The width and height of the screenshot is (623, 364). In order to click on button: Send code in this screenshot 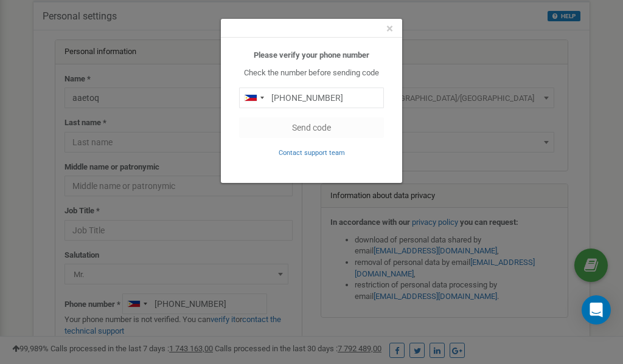, I will do `click(311, 128)`.